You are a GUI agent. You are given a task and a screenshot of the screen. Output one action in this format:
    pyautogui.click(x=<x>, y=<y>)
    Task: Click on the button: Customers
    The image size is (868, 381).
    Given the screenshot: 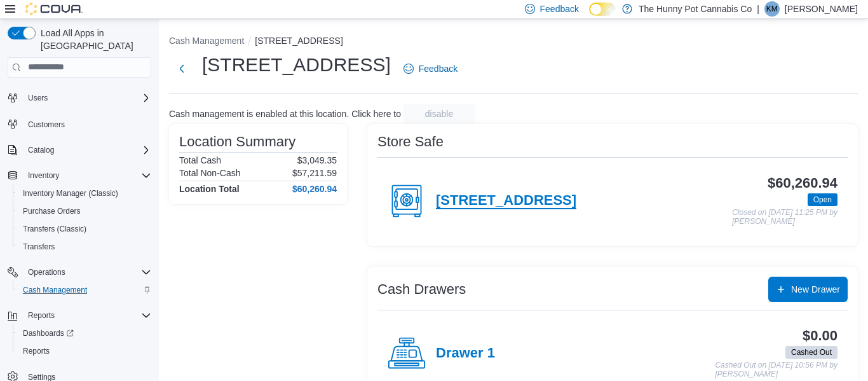 What is the action you would take?
    pyautogui.click(x=79, y=123)
    